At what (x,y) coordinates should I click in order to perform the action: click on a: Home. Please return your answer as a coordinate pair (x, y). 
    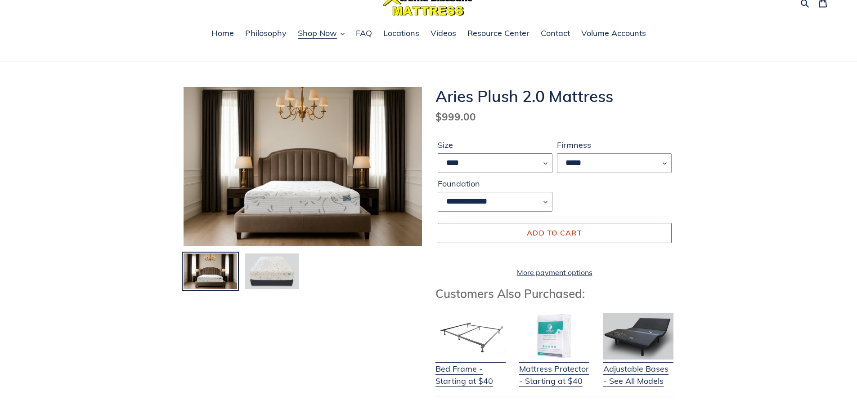
    Looking at the image, I should click on (223, 34).